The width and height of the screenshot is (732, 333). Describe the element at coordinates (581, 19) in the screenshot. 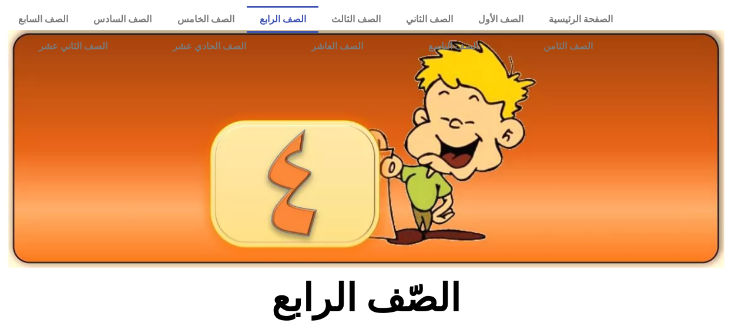

I see `a: الصفحة الرئيسية` at that location.